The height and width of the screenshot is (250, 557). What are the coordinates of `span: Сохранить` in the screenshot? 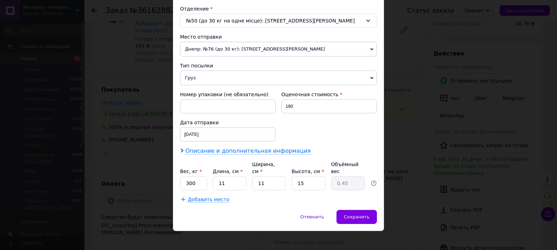 It's located at (357, 217).